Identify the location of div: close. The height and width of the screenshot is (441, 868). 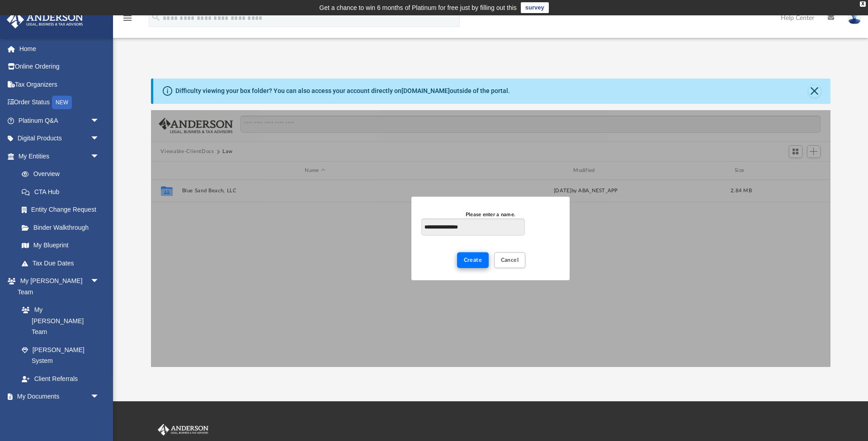
(863, 4).